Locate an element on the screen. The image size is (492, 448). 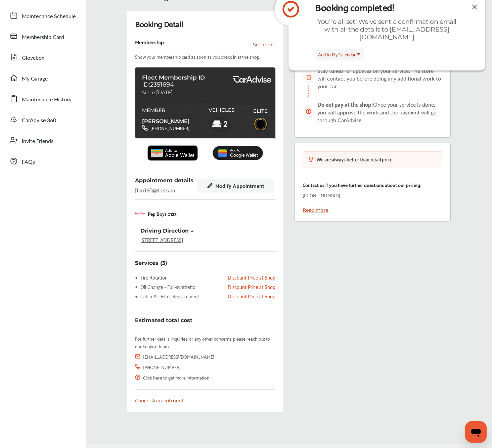
img: icon_call.cce55db1.svg is located at coordinates (138, 367).